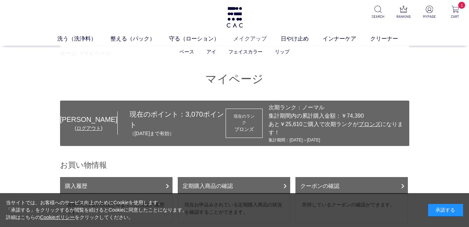  What do you see at coordinates (429, 12) in the screenshot?
I see `a: MYPAGE` at bounding box center [429, 12].